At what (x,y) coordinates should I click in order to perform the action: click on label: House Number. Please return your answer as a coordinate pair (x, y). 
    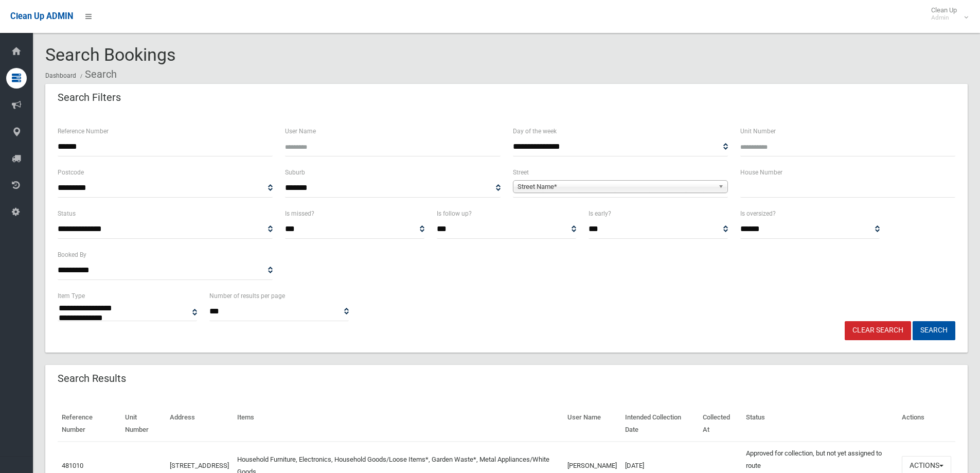
    Looking at the image, I should click on (761, 172).